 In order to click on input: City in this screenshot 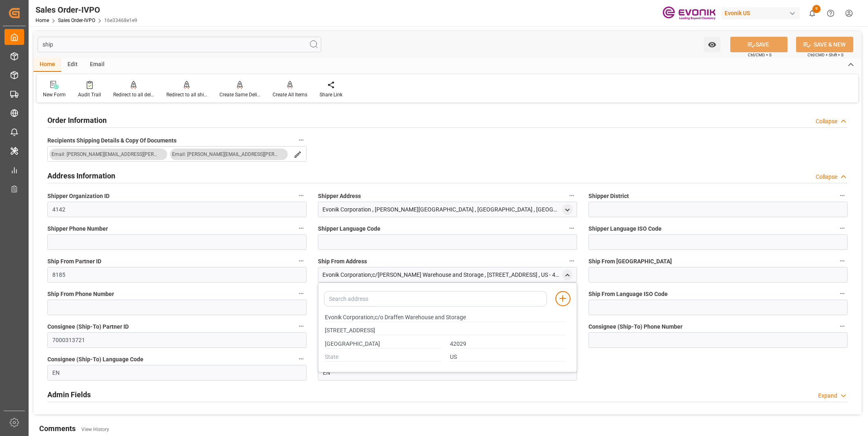, I will do `click(383, 344)`.